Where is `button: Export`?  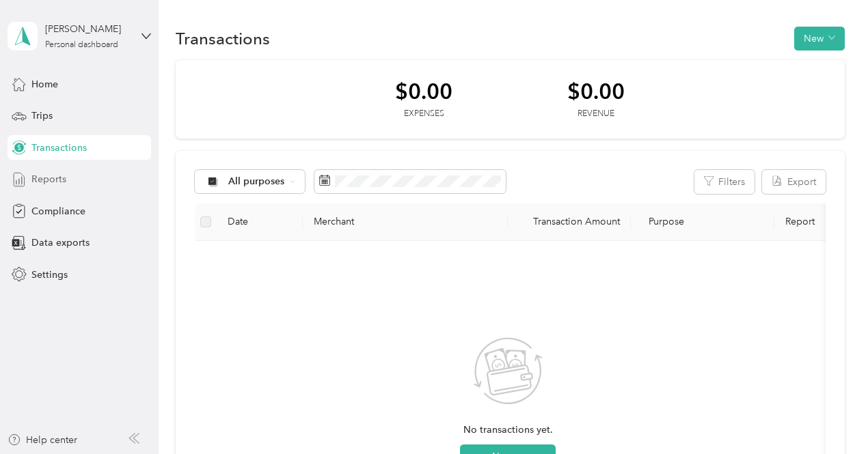
button: Export is located at coordinates (794, 182).